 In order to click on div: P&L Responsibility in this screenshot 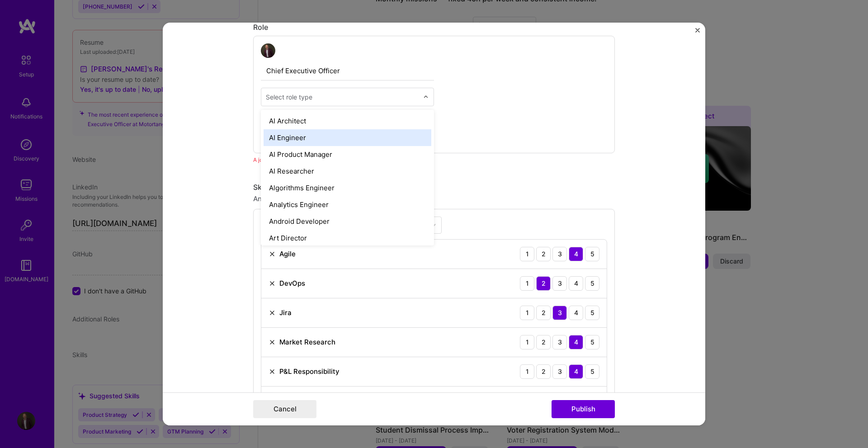, I will do `click(309, 371)`.